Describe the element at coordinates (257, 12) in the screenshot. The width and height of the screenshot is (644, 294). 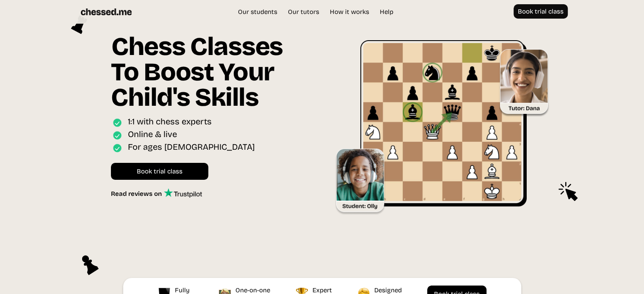
I see `a: Our students` at that location.